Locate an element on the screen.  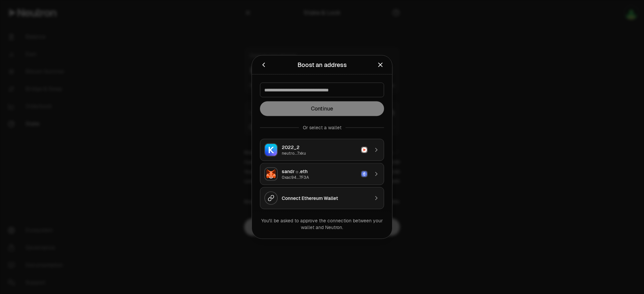
div: Boost an address is located at coordinates (322, 65).